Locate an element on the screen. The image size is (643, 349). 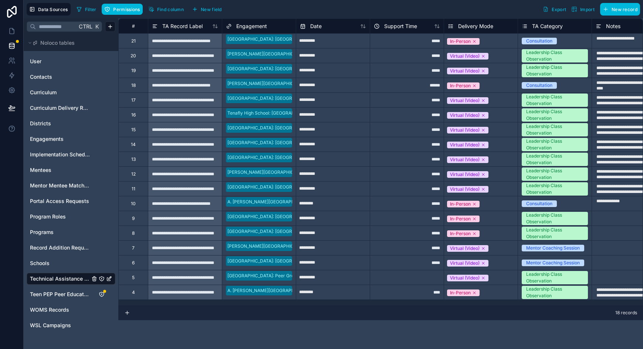
span: Notes is located at coordinates (613, 26).